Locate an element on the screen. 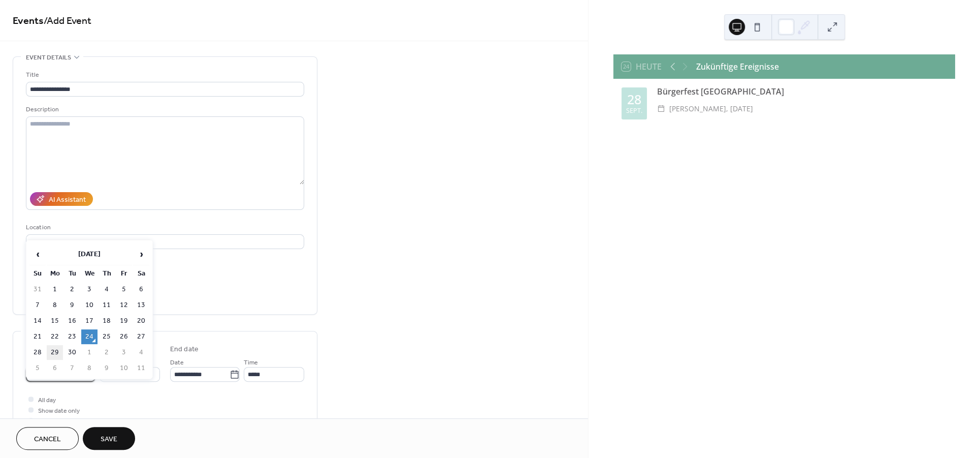  span: Time is located at coordinates (251, 362).